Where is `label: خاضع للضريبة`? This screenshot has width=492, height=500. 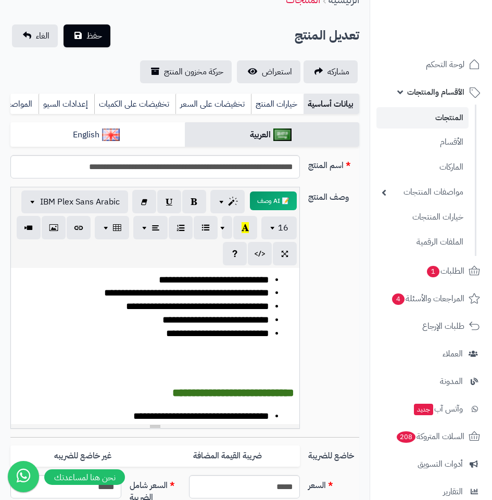 label: خاضع للضريبة is located at coordinates (334, 454).